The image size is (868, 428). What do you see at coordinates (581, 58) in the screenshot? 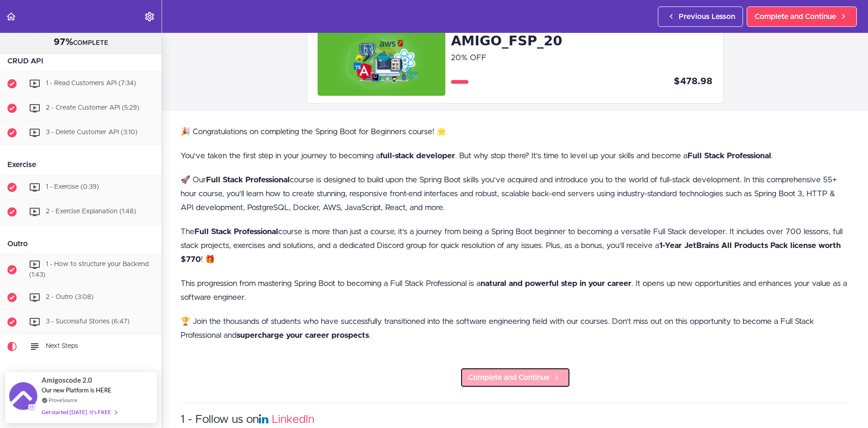
I see `p: 20% OFF` at bounding box center [581, 58].